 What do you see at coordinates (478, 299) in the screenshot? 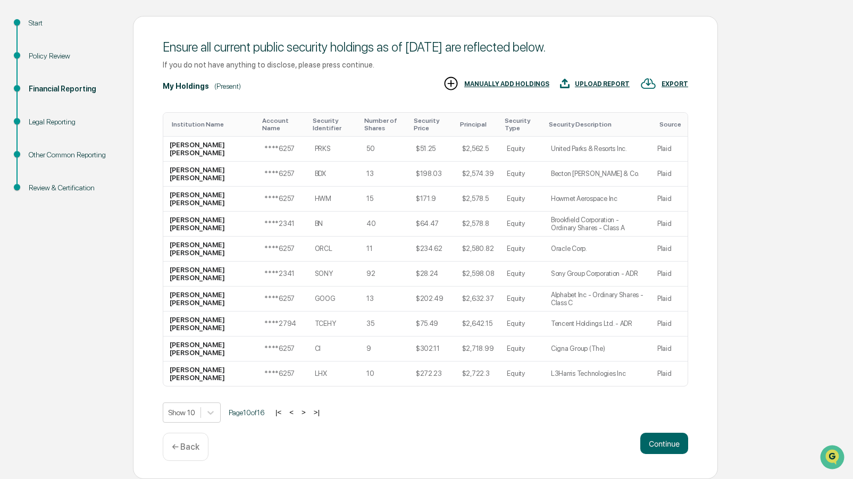
I see `td: $2,632.37` at bounding box center [478, 299].